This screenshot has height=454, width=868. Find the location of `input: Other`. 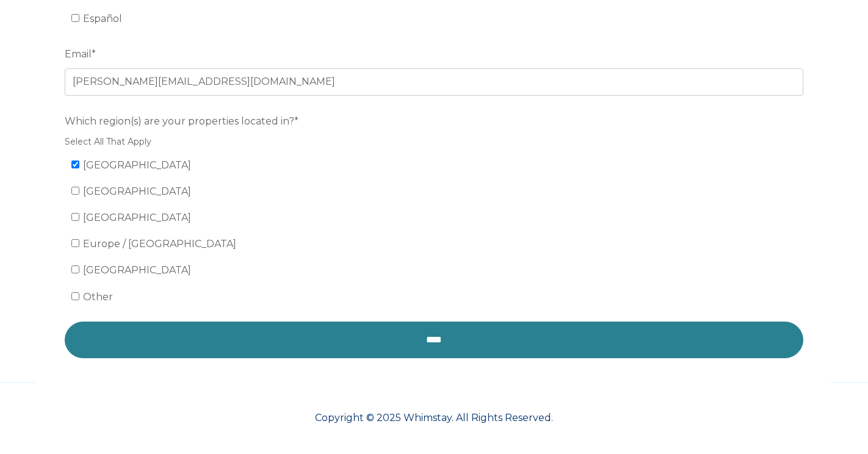

input: Other is located at coordinates (75, 296).